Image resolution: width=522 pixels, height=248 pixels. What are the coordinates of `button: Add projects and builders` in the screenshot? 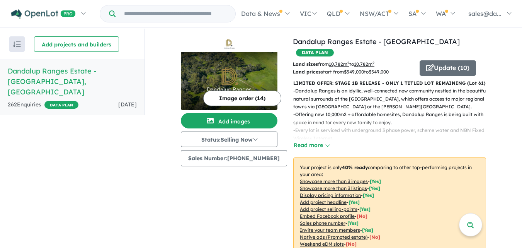 It's located at (77, 44).